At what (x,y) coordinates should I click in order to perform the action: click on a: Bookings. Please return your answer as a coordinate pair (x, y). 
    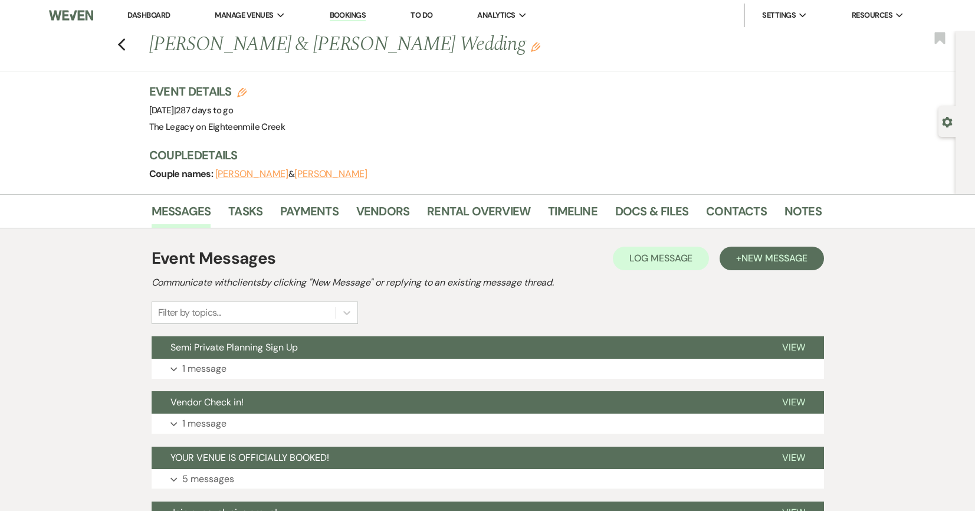
    Looking at the image, I should click on (348, 15).